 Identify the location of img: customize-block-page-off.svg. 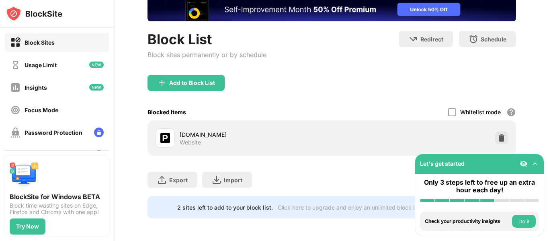
(15, 155).